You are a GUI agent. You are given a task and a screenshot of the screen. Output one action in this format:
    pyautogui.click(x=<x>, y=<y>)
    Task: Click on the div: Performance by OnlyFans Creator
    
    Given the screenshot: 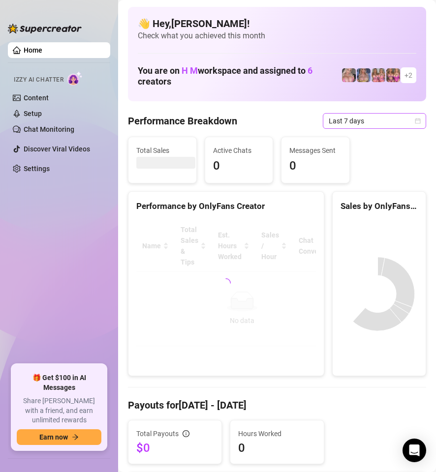 What is the action you would take?
    pyautogui.click(x=226, y=206)
    